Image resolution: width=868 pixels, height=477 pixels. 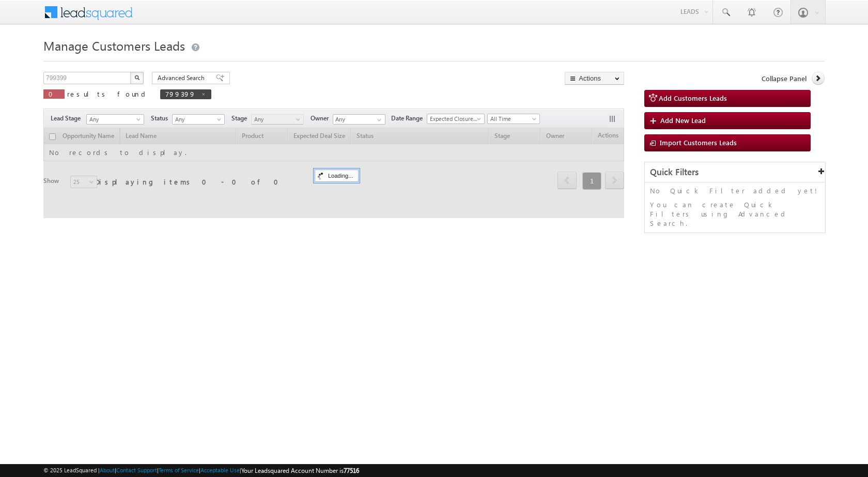 What do you see at coordinates (378, 120) in the screenshot?
I see `a: Show All Items` at bounding box center [378, 120].